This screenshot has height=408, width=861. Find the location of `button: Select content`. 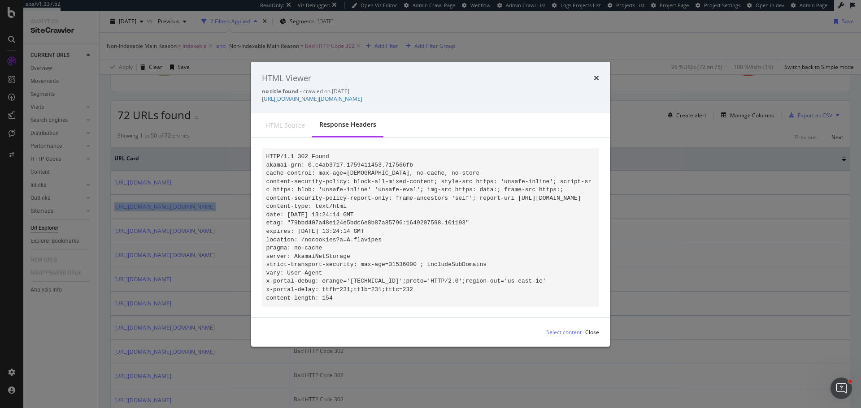

button: Select content is located at coordinates (560, 333).